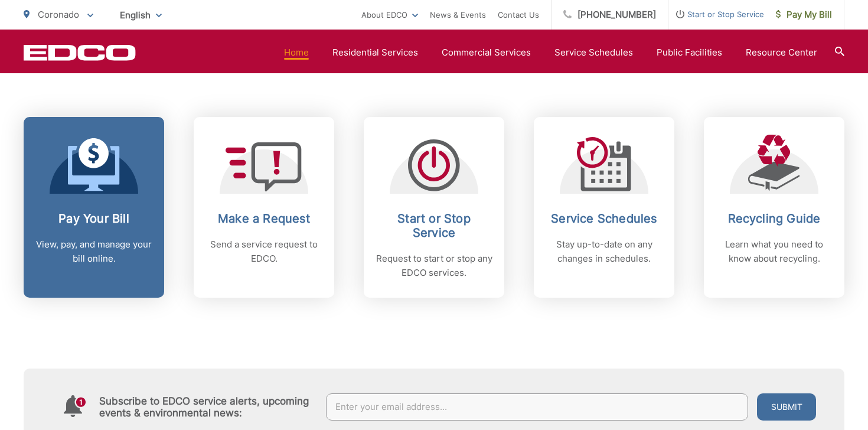 This screenshot has width=868, height=430. Describe the element at coordinates (774, 207) in the screenshot. I see `a: Recycling Guide Learn what you need to know about recycling.` at that location.